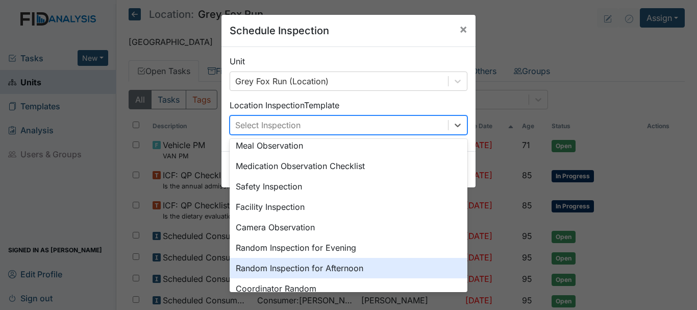  What do you see at coordinates (348, 186) in the screenshot?
I see `div: Safety Inspection` at bounding box center [348, 186].